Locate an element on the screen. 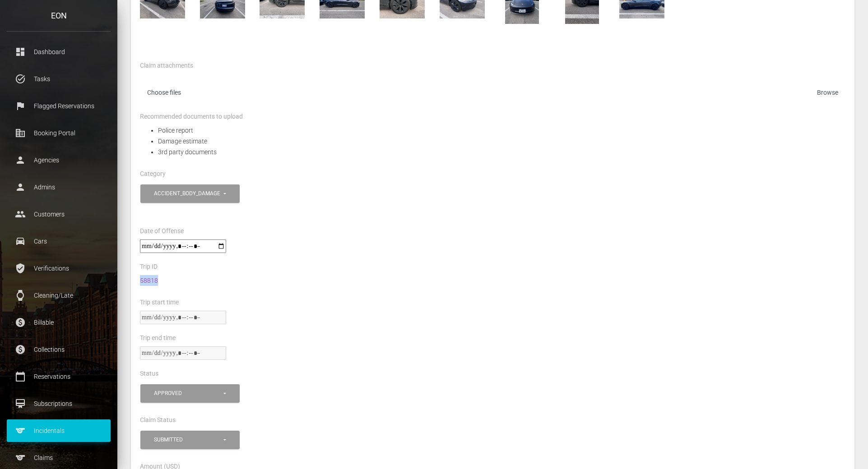 The height and width of the screenshot is (469, 868). label: Claim attachments is located at coordinates (166, 66).